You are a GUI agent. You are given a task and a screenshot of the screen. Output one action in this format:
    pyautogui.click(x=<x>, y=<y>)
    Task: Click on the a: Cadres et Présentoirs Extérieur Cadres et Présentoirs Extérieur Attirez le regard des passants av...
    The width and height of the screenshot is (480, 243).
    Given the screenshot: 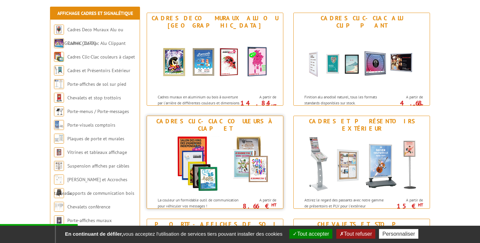 What is the action you would take?
    pyautogui.click(x=361, y=163)
    